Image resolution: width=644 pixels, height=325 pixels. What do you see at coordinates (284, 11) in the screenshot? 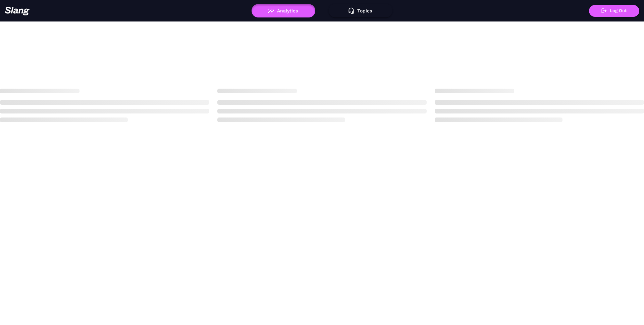
I see `button: Analytics` at bounding box center [284, 11].